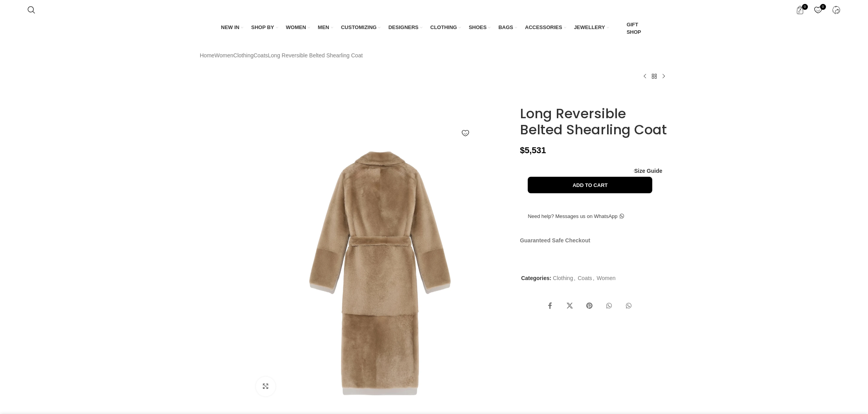 The height and width of the screenshot is (414, 868). I want to click on bdi: 5,531, so click(533, 150).